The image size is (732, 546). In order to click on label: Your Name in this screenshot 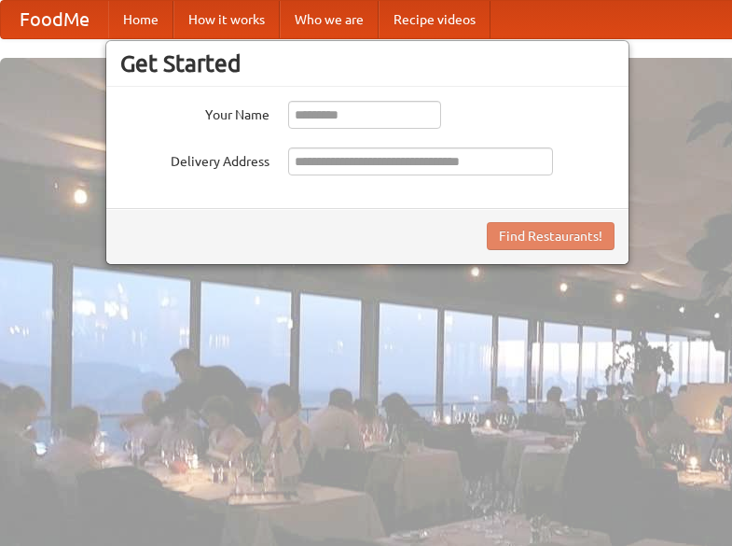, I will do `click(195, 112)`.